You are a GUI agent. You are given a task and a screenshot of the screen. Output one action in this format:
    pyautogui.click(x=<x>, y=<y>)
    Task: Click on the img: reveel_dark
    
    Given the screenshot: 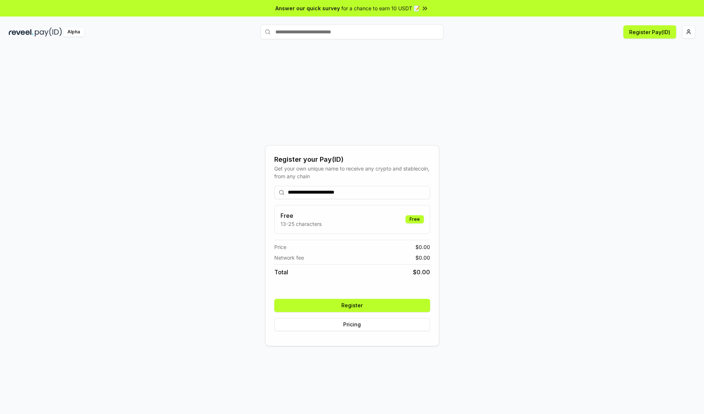 What is the action you would take?
    pyautogui.click(x=21, y=32)
    